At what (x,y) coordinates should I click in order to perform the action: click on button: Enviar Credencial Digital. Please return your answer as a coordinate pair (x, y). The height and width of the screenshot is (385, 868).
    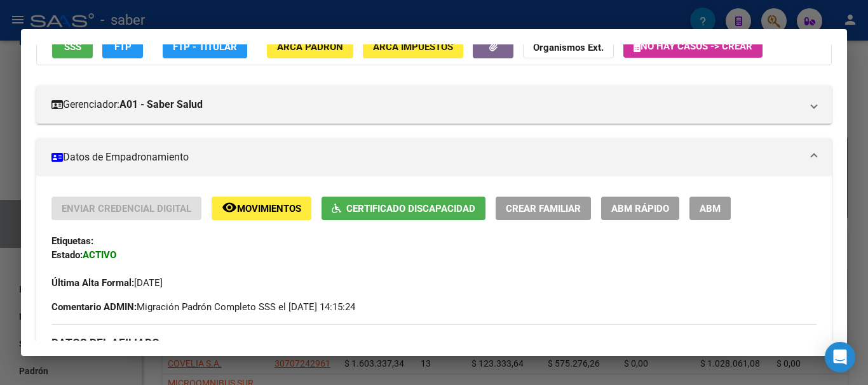
    Looking at the image, I should click on (127, 208).